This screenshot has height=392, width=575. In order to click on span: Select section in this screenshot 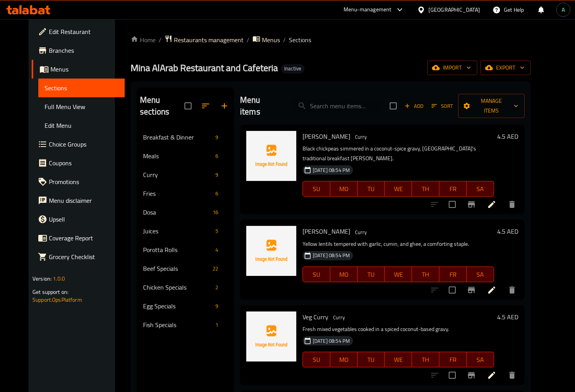, I will do `click(393, 106)`.